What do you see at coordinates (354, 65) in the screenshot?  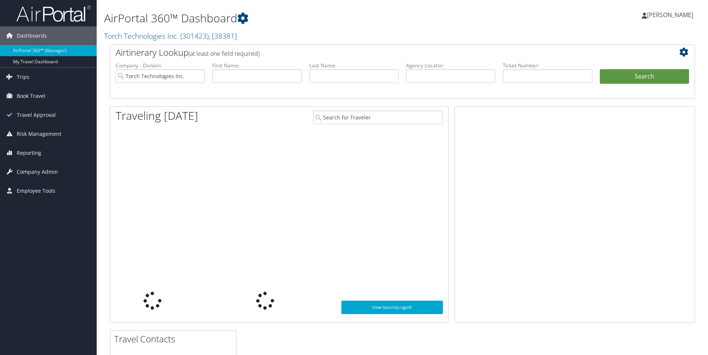 I see `label: Last Name:` at bounding box center [354, 65].